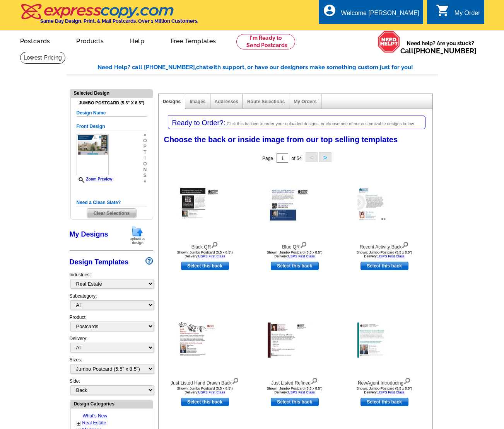 The image size is (504, 429). I want to click on div: Delivery:, so click(112, 346).